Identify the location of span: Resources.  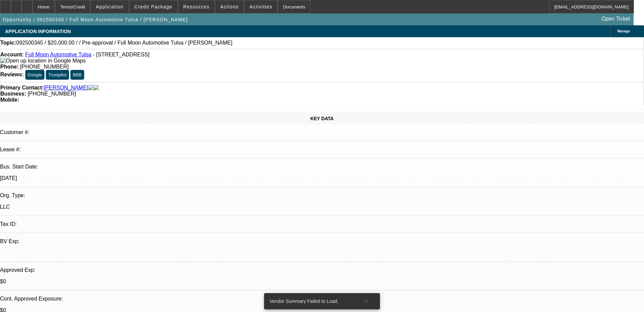
(196, 7).